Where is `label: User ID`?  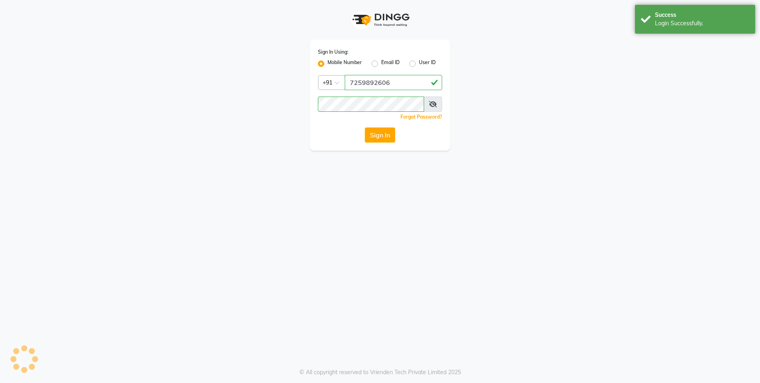 label: User ID is located at coordinates (427, 64).